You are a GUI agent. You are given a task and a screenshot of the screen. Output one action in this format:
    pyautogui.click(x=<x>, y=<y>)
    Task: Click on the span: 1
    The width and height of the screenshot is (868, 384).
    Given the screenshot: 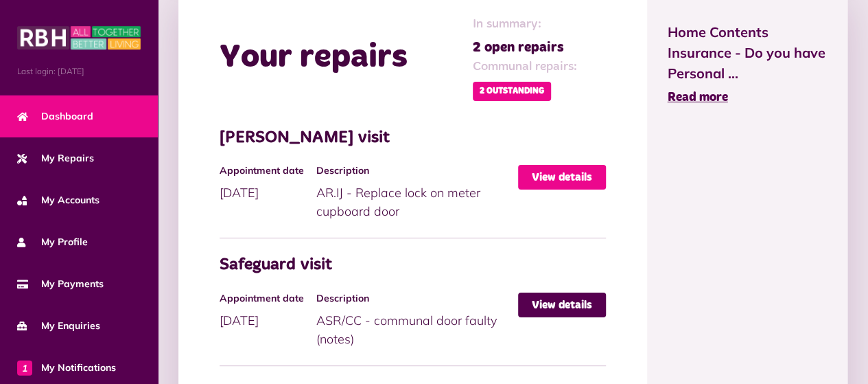 What is the action you would take?
    pyautogui.click(x=25, y=367)
    